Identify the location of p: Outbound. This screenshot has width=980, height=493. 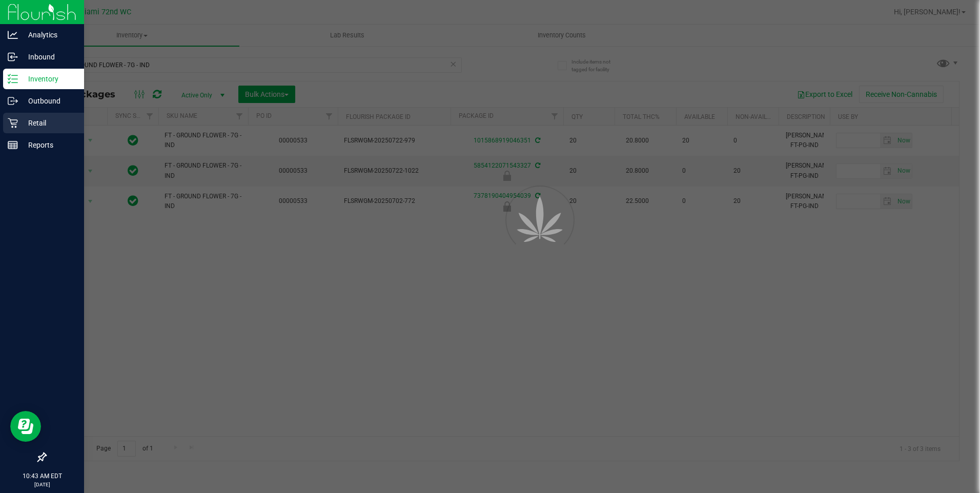
(49, 101).